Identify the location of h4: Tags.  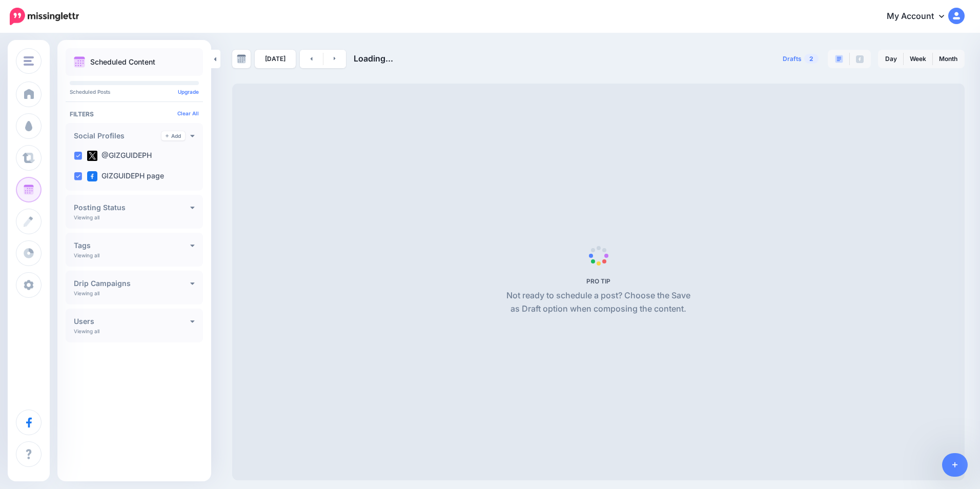
(132, 246).